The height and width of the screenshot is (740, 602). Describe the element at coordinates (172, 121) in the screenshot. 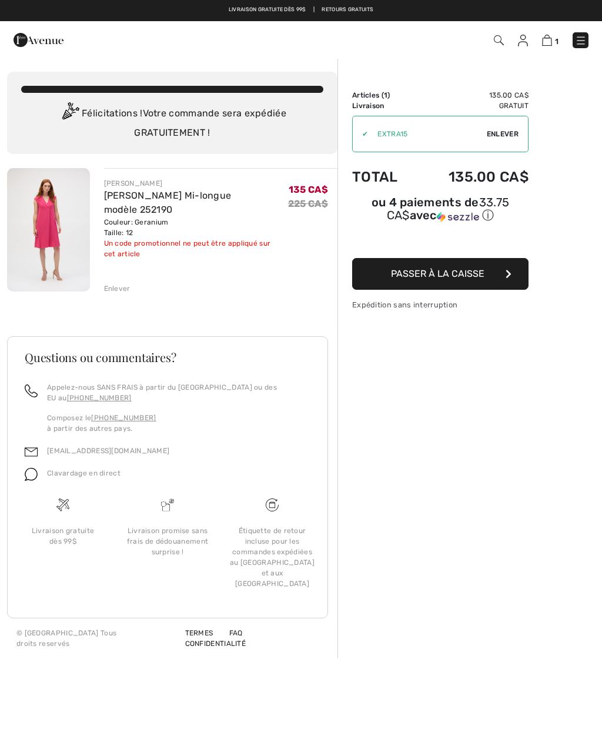

I see `div: Félicitations ! Votre commande sera expédiée GRATUITEMENT !` at that location.